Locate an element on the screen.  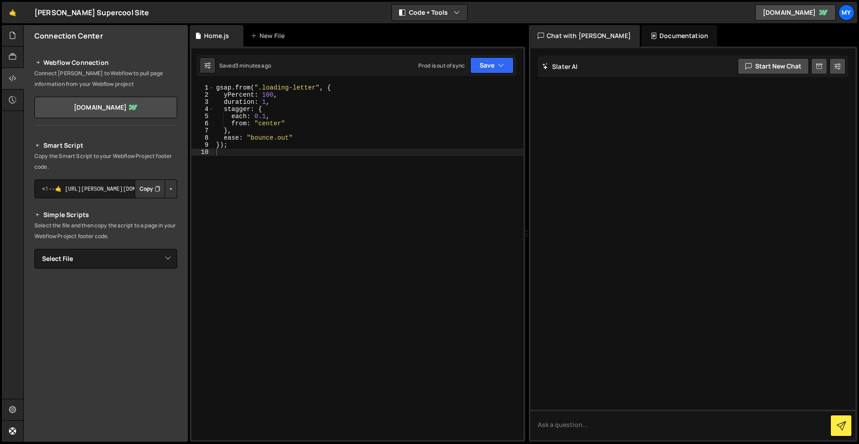
div: 3 minutes ago is located at coordinates (253, 65).